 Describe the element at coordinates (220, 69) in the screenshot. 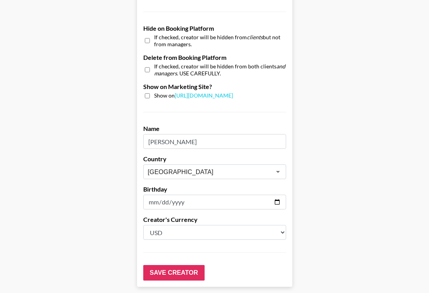

I see `em: and managers` at that location.